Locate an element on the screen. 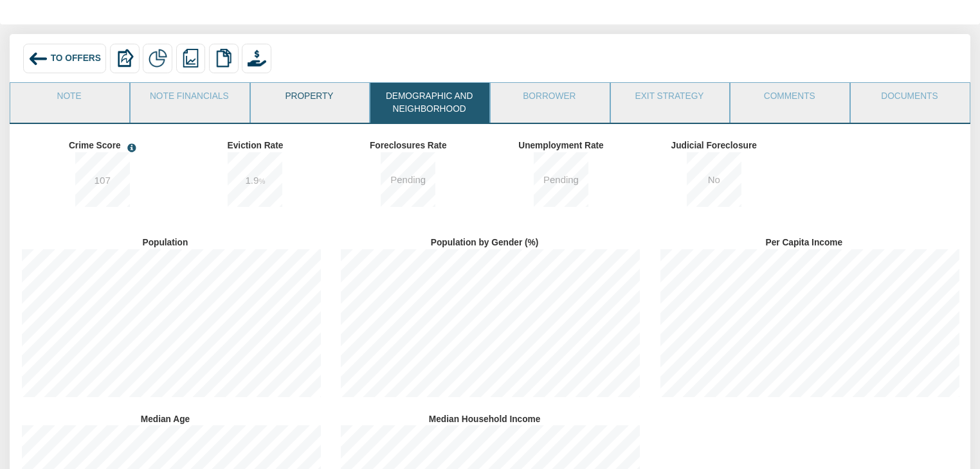  label: Per Capita Income is located at coordinates (809, 240).